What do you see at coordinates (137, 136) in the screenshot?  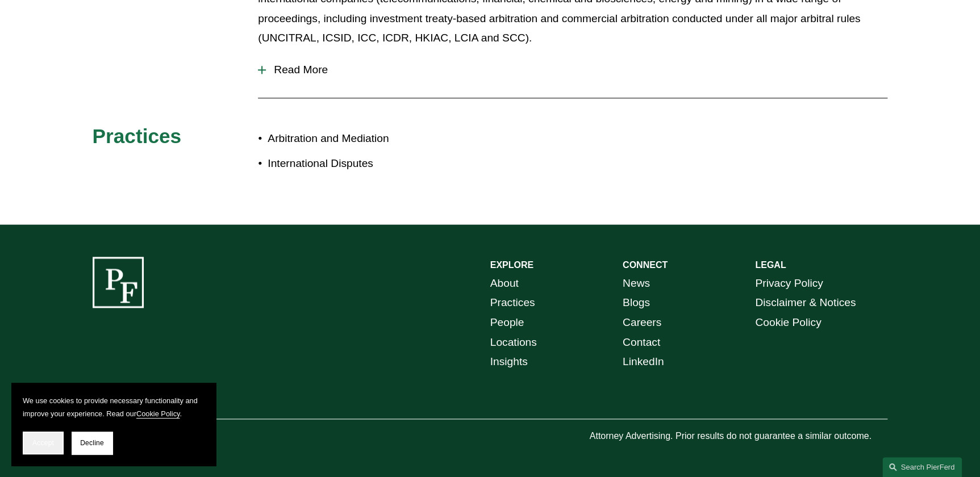 I see `span: Practices` at bounding box center [137, 136].